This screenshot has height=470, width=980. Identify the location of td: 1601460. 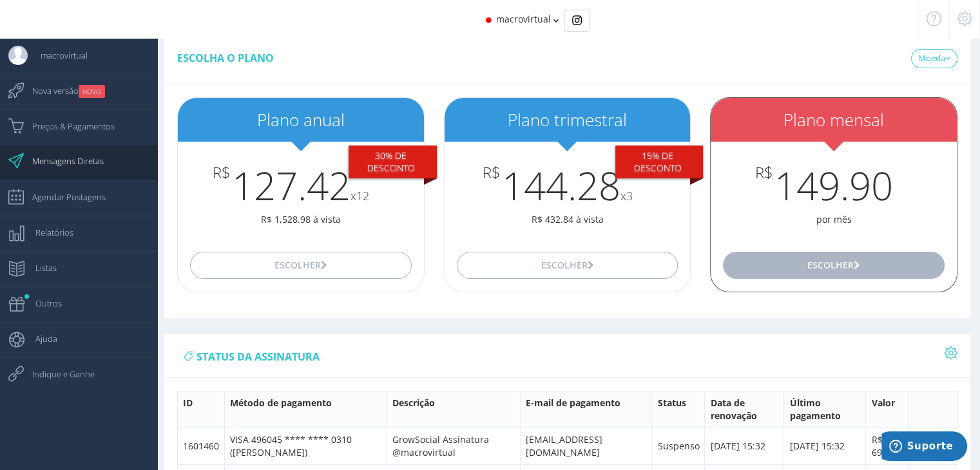
(201, 446).